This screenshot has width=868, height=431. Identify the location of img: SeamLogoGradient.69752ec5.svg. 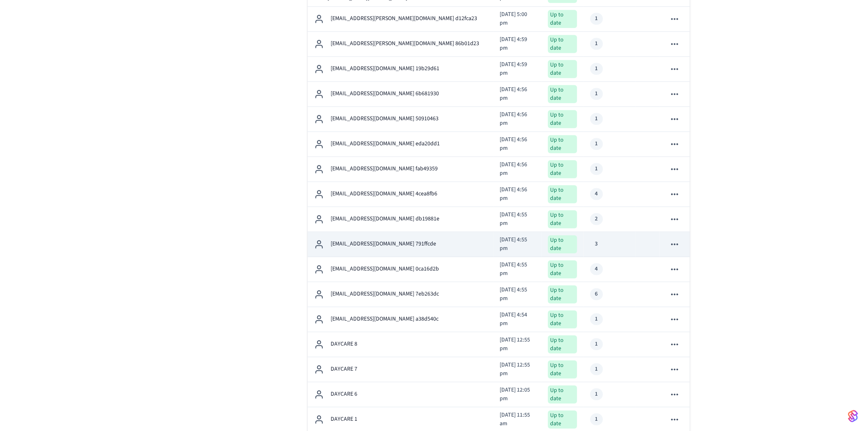
(853, 416).